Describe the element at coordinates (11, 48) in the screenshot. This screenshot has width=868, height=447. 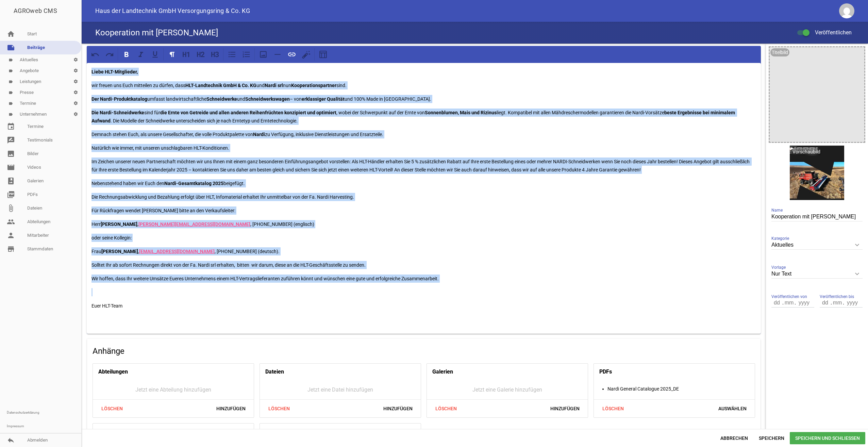
I see `i: note` at that location.